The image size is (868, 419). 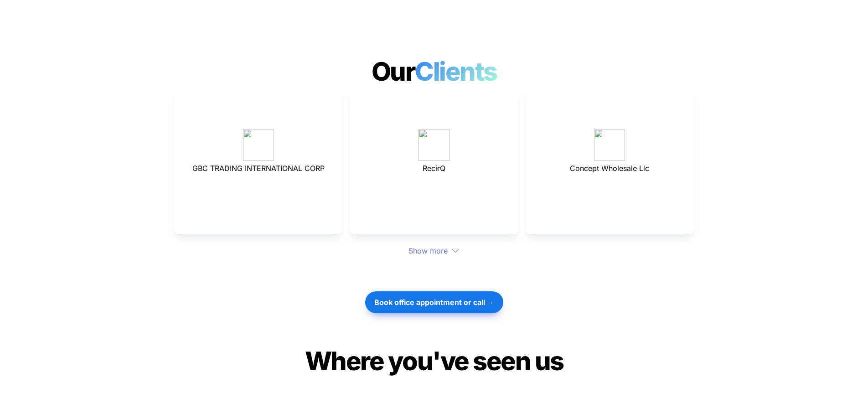 What do you see at coordinates (393, 71) in the screenshot?
I see `span: Our` at bounding box center [393, 71].